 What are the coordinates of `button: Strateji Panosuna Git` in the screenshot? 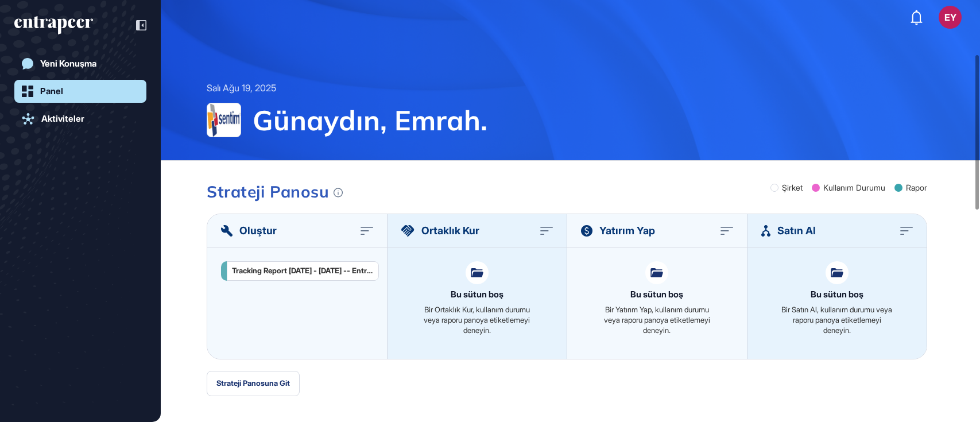 It's located at (253, 383).